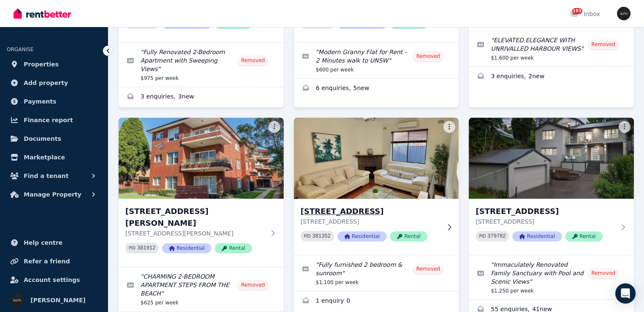 This screenshot has width=644, height=312. What do you see at coordinates (54, 102) in the screenshot?
I see `a: Payments` at bounding box center [54, 102].